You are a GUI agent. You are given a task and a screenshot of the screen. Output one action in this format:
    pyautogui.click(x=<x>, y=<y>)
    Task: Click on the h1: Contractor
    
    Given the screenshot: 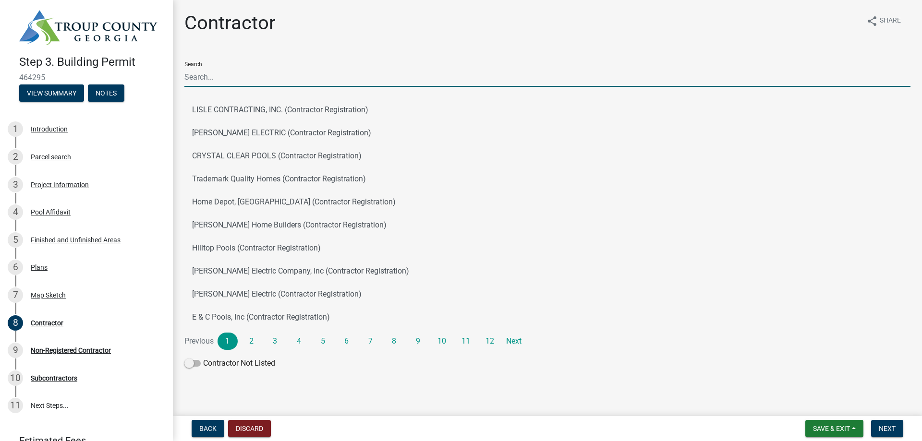 What is the action you would take?
    pyautogui.click(x=230, y=23)
    